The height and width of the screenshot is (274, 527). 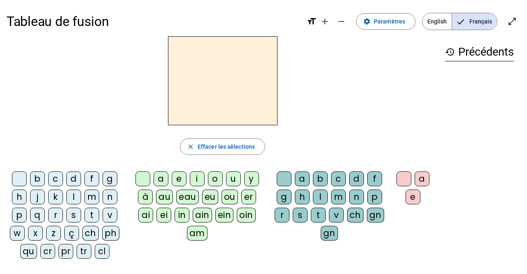 What do you see at coordinates (145, 197) in the screenshot?
I see `div: à` at bounding box center [145, 197].